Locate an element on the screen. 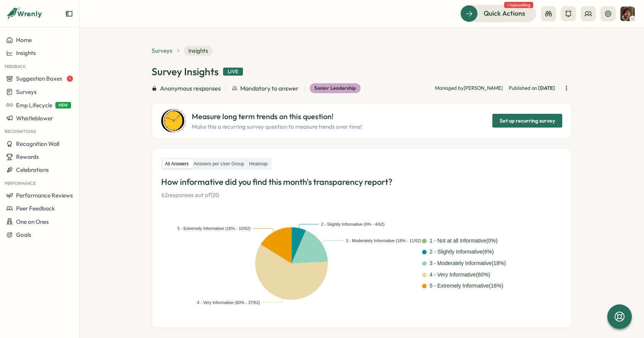 The height and width of the screenshot is (338, 644). span: Goals is located at coordinates (23, 234).